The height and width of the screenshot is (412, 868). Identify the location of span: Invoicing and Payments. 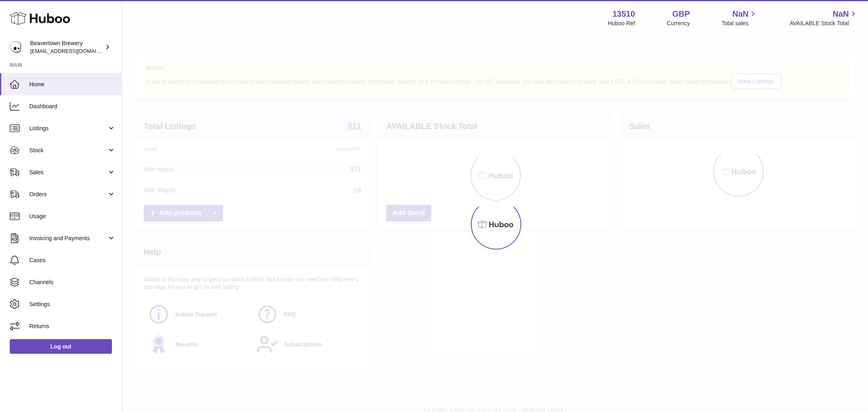
(68, 238).